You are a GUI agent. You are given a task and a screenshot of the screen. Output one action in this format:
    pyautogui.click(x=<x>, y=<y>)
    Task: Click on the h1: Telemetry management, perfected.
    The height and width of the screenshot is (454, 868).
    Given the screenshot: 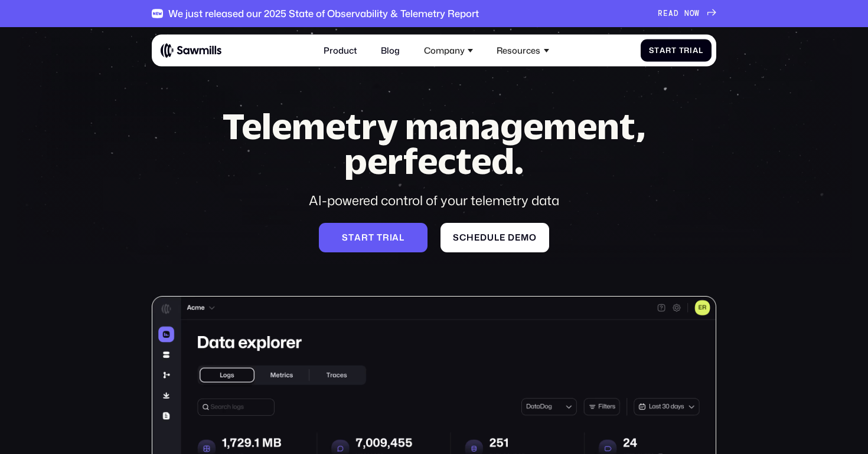 What is the action you would take?
    pyautogui.click(x=434, y=143)
    